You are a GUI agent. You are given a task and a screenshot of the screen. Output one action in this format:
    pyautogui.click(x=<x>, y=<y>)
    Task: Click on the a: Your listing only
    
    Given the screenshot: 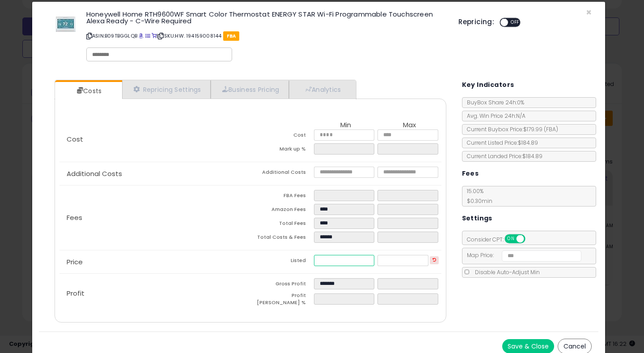 What is the action you would take?
    pyautogui.click(x=154, y=36)
    